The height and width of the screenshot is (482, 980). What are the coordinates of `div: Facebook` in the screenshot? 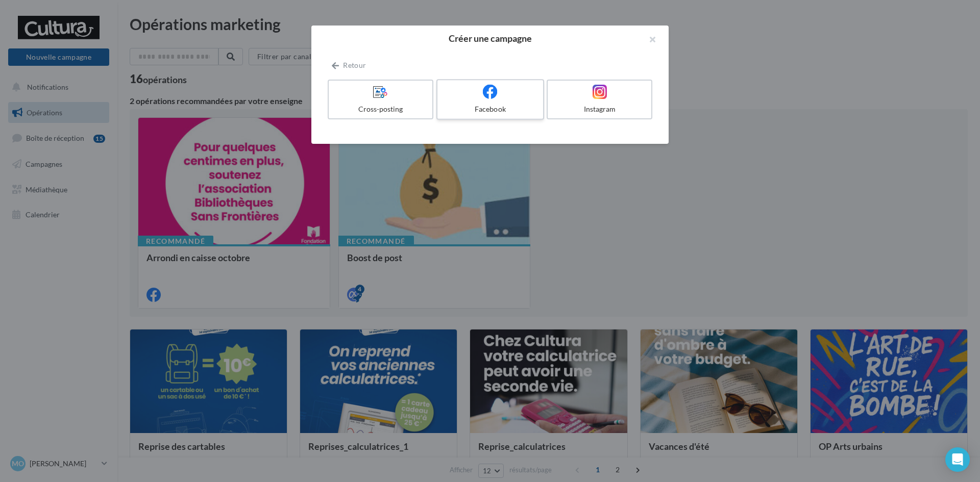 It's located at (490, 109).